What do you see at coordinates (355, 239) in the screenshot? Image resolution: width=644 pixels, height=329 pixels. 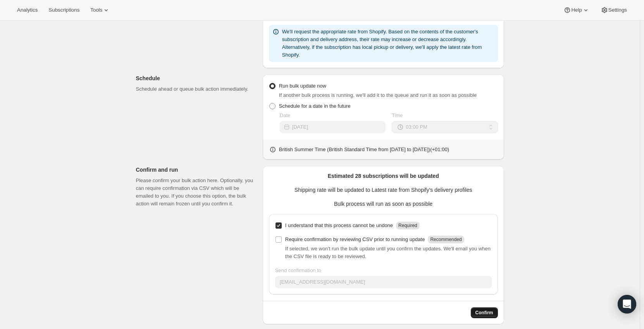 I see `p: Require confirmation by reviewing CSV prior to running update` at bounding box center [355, 239].